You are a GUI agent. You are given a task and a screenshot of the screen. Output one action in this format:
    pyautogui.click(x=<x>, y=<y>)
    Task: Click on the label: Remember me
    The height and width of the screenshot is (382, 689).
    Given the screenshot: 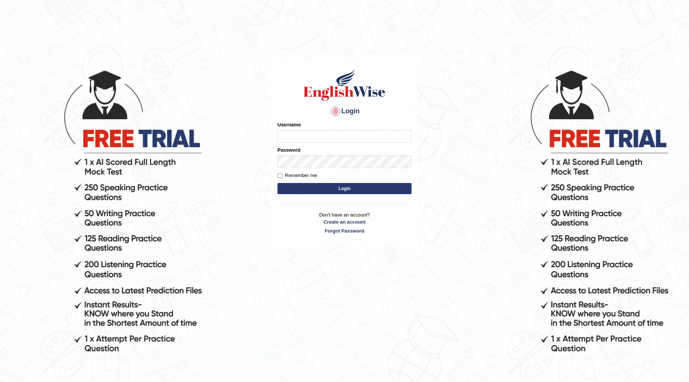 What is the action you would take?
    pyautogui.click(x=297, y=176)
    